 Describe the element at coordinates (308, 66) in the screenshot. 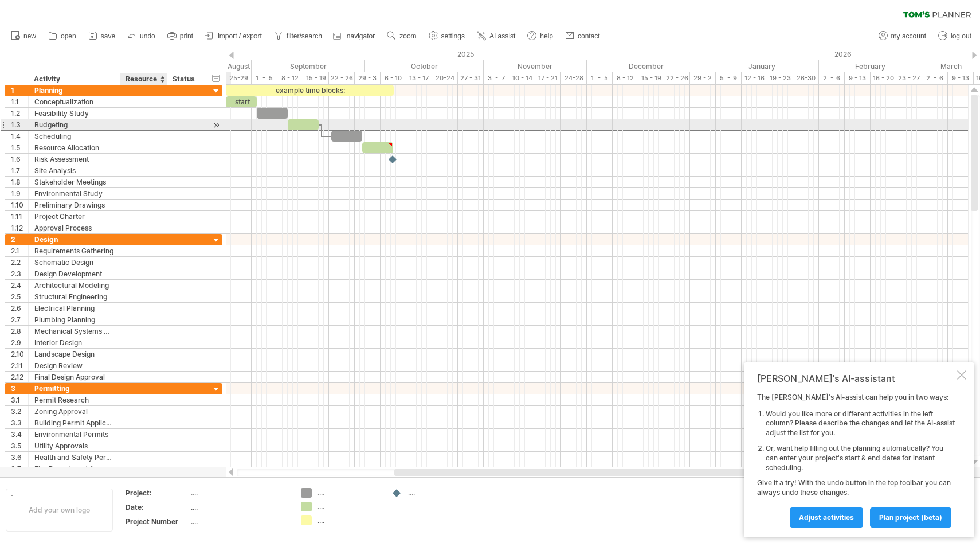

I see `div: September 2025` at that location.